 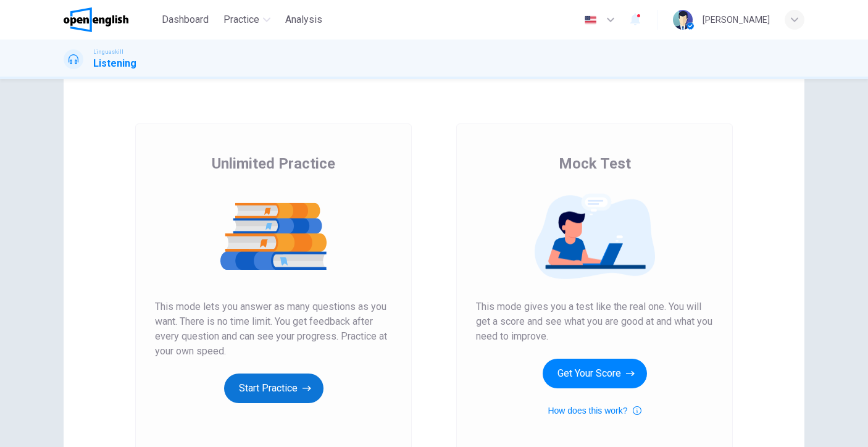 I want to click on span: Dashboard, so click(x=186, y=20).